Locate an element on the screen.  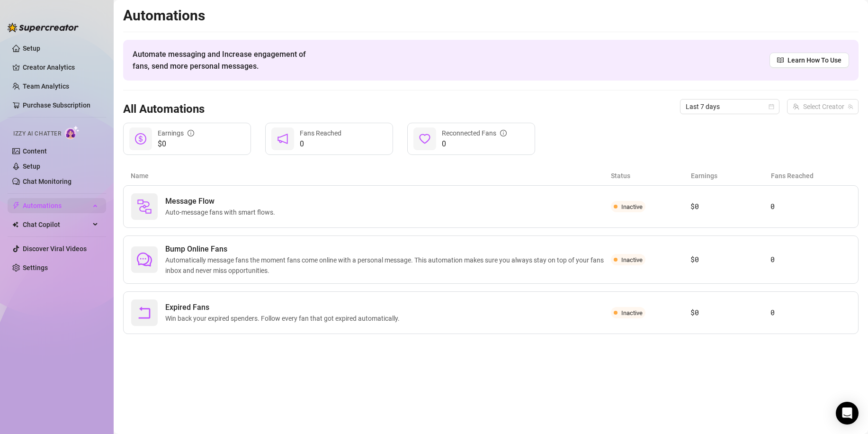
article: Status is located at coordinates (651, 175).